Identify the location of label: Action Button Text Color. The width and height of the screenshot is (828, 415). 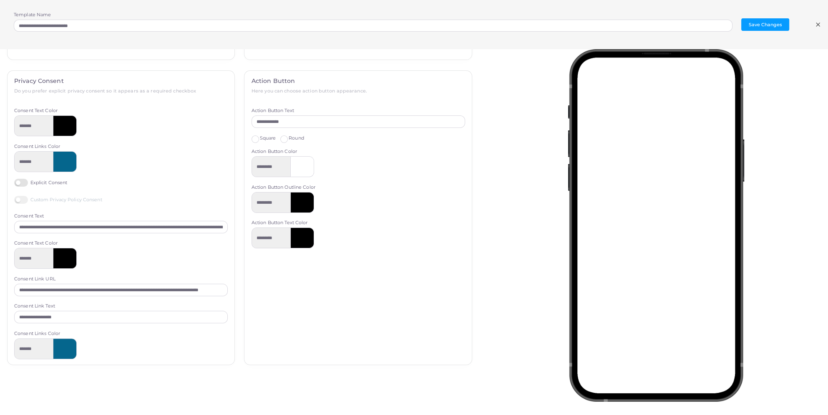
(279, 223).